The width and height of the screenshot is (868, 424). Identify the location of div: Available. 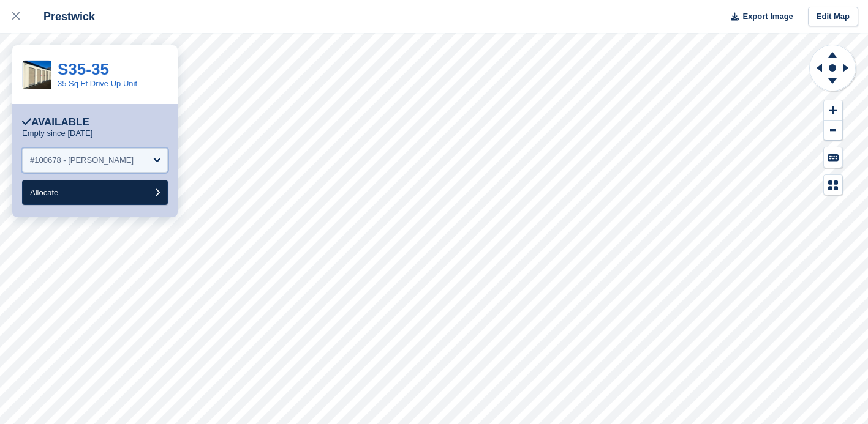
(56, 122).